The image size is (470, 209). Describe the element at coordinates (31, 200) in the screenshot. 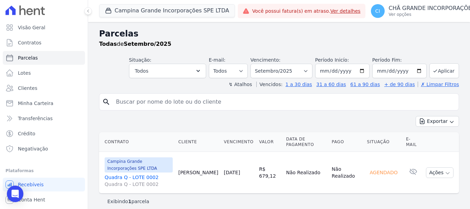

I see `span: Conta Hent` at that location.